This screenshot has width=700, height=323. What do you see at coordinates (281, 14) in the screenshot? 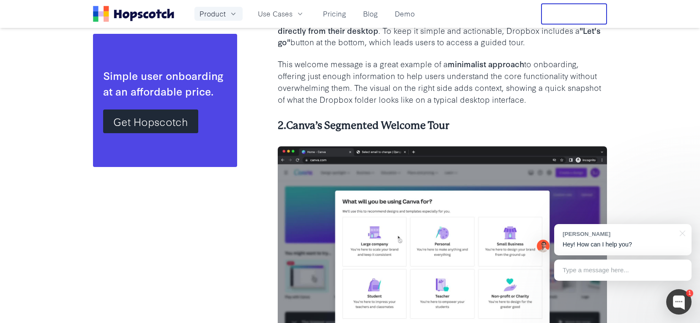
I see `button: Use Cases` at bounding box center [281, 14].